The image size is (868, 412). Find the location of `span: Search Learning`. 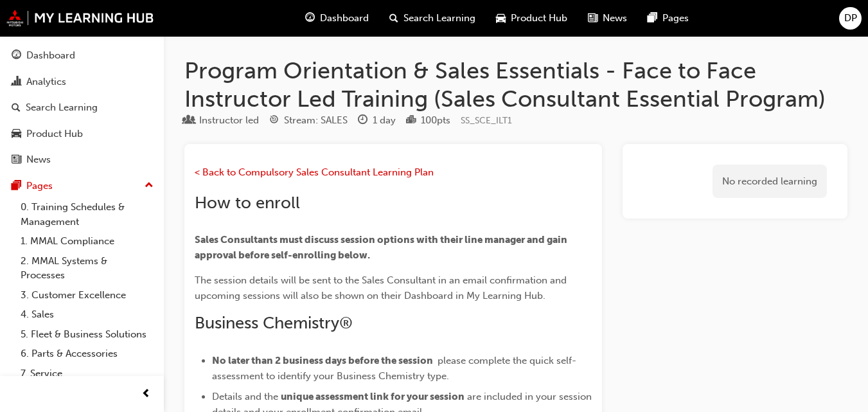

span: Search Learning is located at coordinates (439, 18).